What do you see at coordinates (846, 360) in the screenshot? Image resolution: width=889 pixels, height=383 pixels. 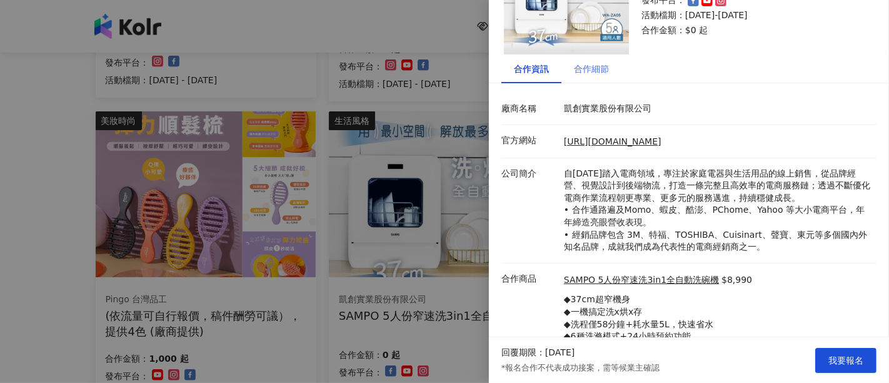 I see `button: 我要報名` at bounding box center [846, 360].